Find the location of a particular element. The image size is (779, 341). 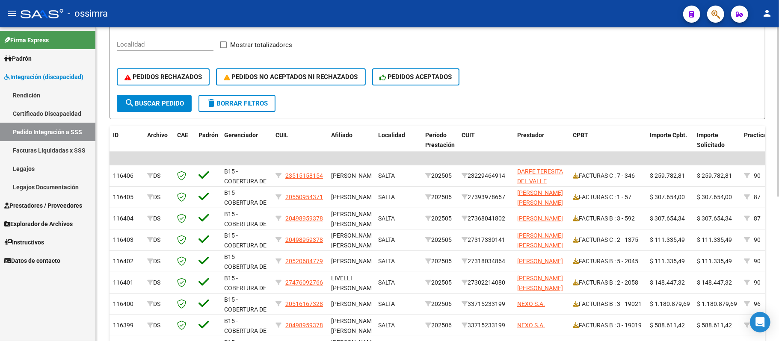

datatable-header-cell: Practica is located at coordinates (755, 145).